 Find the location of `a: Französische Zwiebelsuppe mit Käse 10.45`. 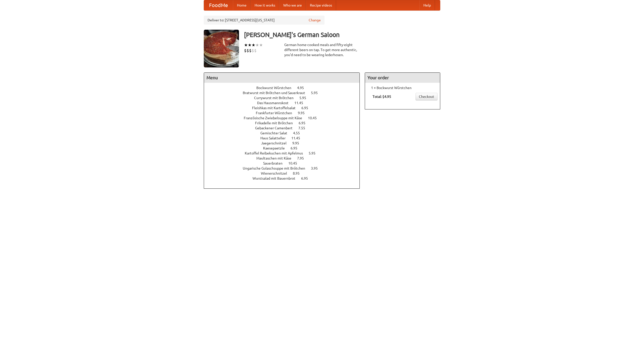

a: Französische Zwiebelsuppe mit Käse 10.45 is located at coordinates (285, 118).